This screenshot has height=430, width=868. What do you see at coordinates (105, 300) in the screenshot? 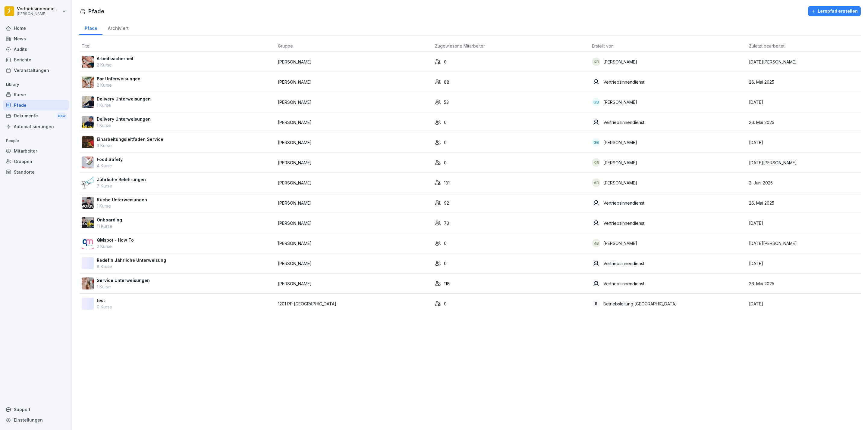
I see `p: test` at bounding box center [105, 300].